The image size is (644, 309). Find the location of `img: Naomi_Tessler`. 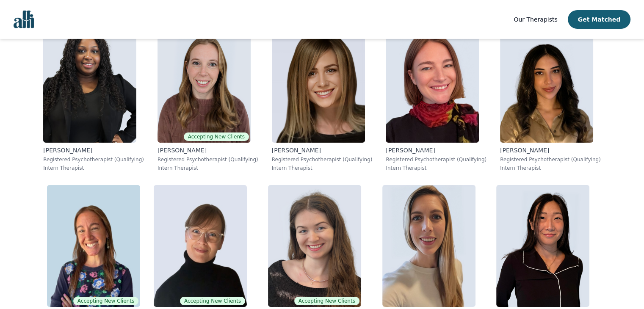

img: Naomi_Tessler is located at coordinates (94, 246).